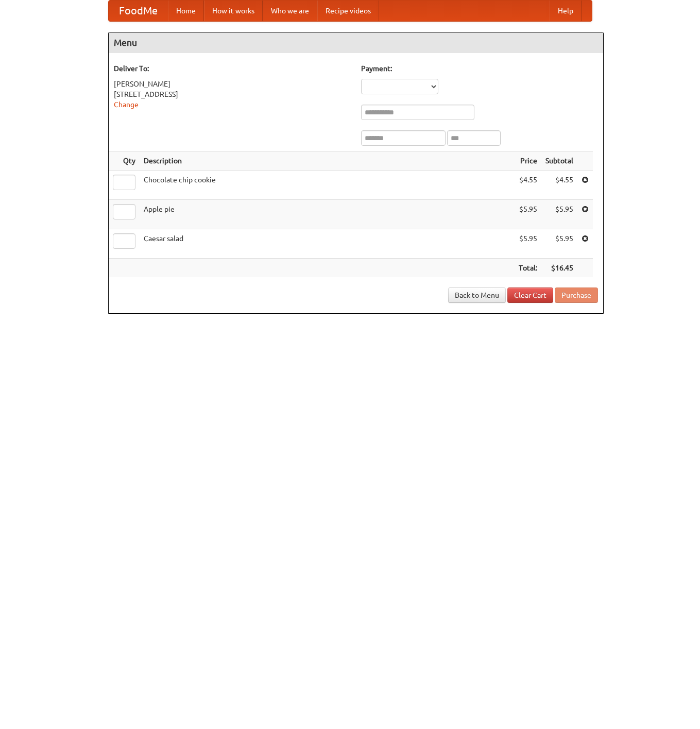 The image size is (700, 729). I want to click on th: Subtotal, so click(559, 161).